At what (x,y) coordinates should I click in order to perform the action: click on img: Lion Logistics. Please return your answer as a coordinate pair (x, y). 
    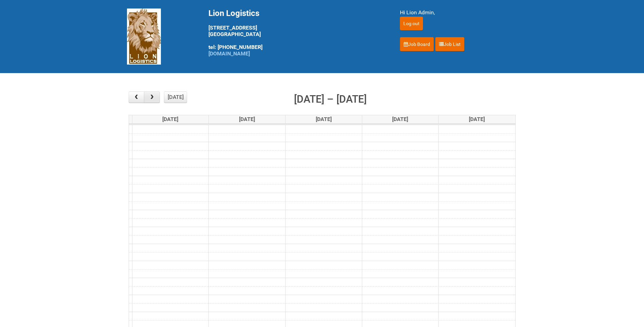
    Looking at the image, I should click on (144, 37).